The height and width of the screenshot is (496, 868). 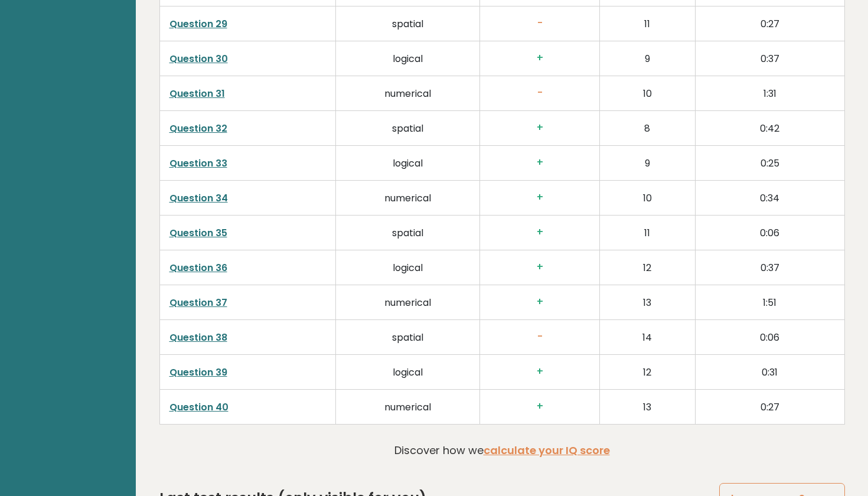 I want to click on a: Question 36, so click(x=199, y=267).